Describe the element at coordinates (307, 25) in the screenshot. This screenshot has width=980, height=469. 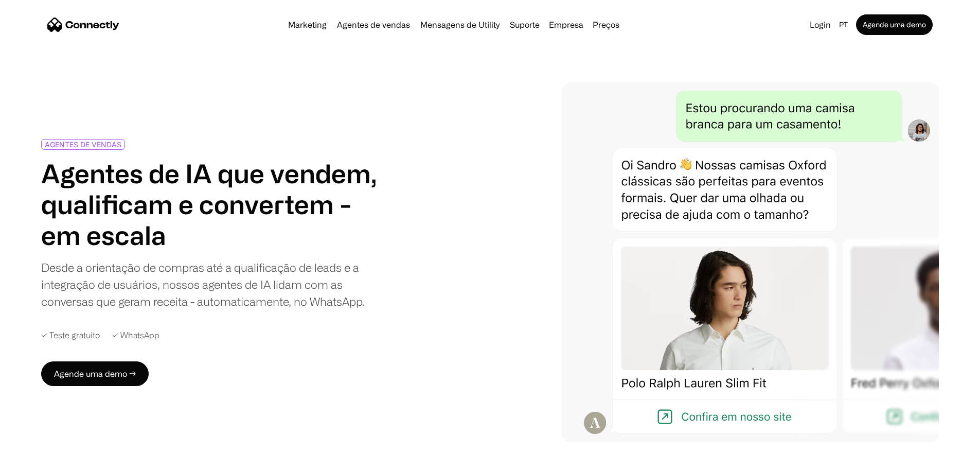
I see `a: Marketing` at that location.